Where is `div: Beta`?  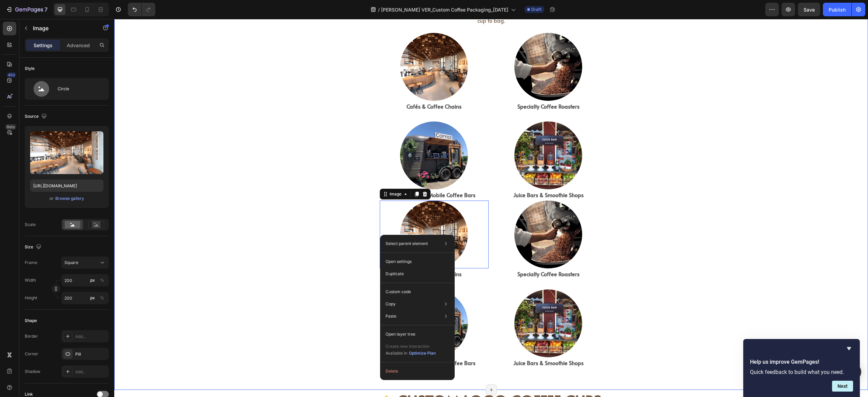
div: Beta is located at coordinates (11, 127).